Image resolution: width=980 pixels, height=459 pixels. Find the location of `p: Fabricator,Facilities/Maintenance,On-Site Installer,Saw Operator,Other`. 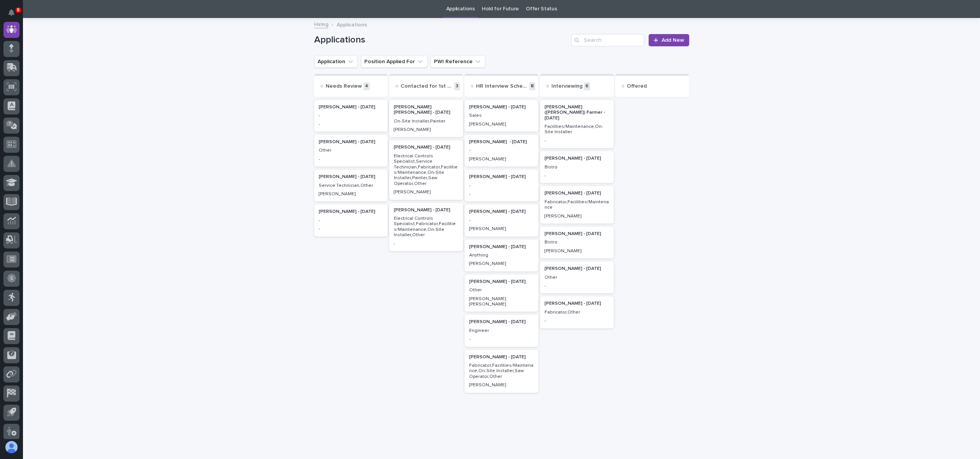

p: Fabricator,Facilities/Maintenance,On-Site Installer,Saw Operator,Other is located at coordinates (501, 371).